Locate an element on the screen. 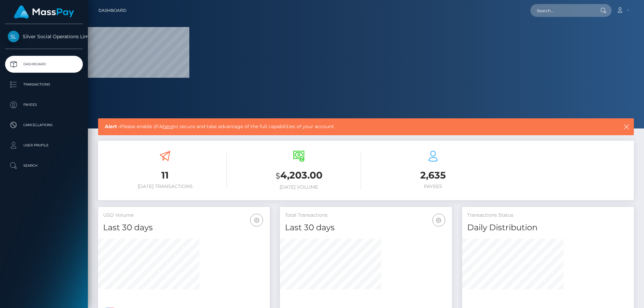 This screenshot has height=308, width=644. h5: Total Transactions is located at coordinates (366, 215).